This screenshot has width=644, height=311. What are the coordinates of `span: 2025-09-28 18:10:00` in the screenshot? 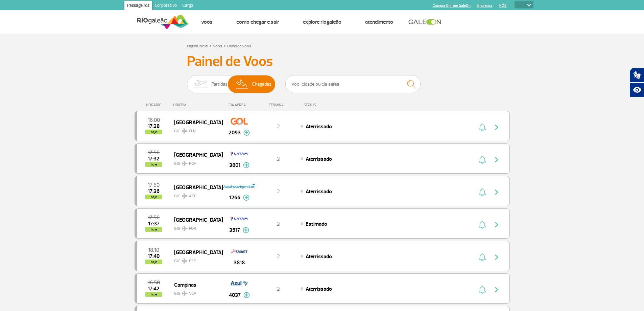 It's located at (154, 250).